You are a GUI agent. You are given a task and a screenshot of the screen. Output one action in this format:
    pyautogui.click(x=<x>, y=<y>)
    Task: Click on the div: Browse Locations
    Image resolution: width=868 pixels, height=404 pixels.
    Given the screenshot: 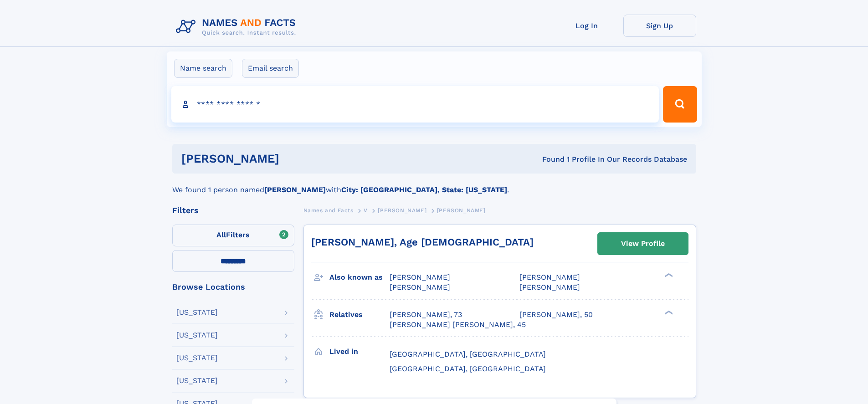 What is the action you would take?
    pyautogui.click(x=233, y=287)
    